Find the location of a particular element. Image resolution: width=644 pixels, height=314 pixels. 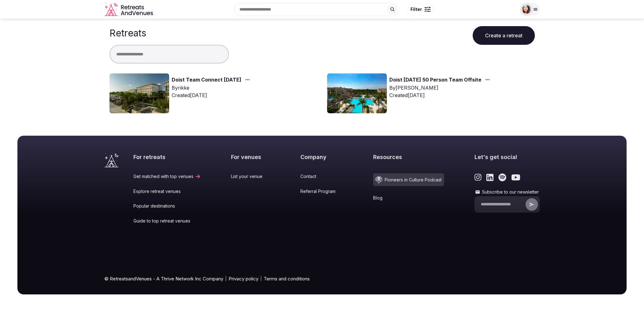

a: Explore retreat venues is located at coordinates (167, 191).